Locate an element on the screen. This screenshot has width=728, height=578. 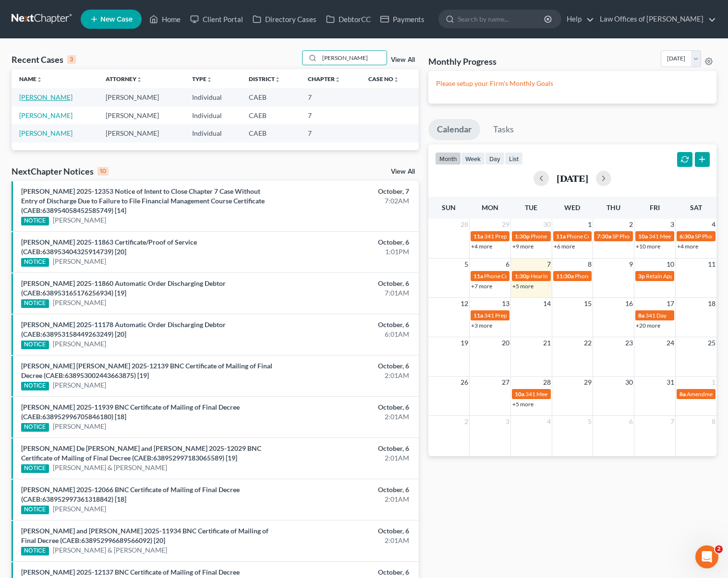
a: Client Portal is located at coordinates (217, 19).